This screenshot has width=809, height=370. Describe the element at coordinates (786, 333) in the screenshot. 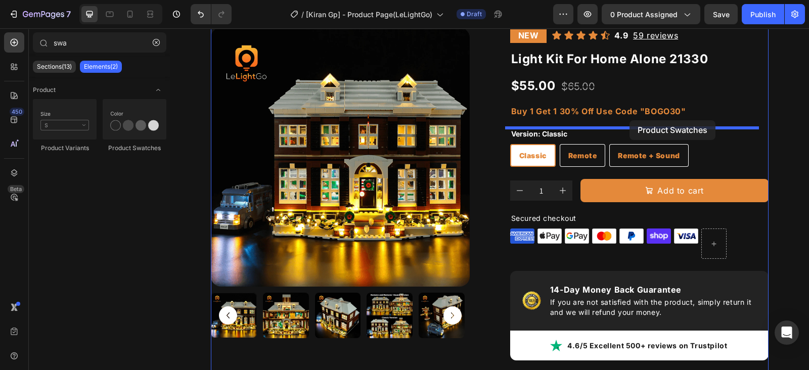

I see `div: Open Intercom Messenger` at that location.